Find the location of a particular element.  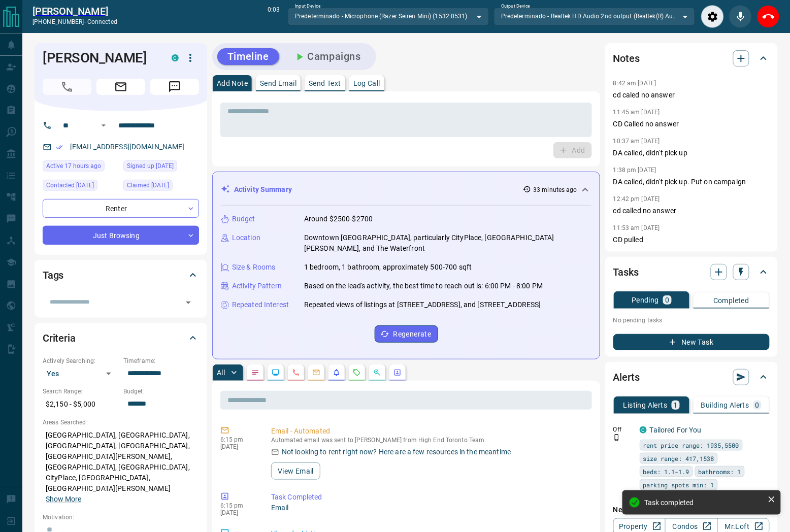

p: 33 minutes ago is located at coordinates (555, 190).